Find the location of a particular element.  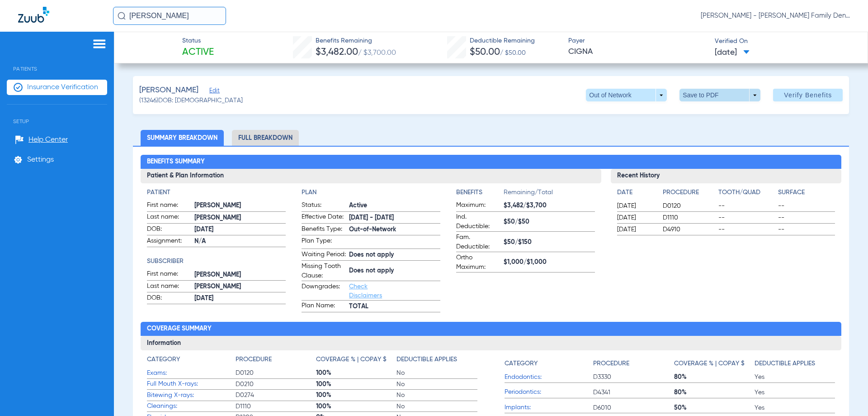

span: / $50.00 is located at coordinates (513, 53).